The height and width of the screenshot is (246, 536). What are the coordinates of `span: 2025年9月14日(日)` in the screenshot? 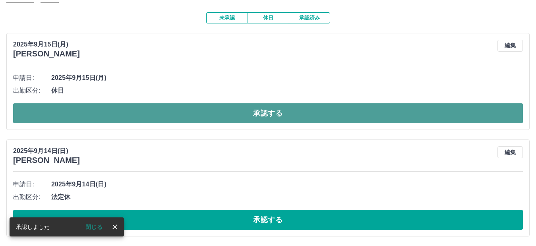 It's located at (287, 184).